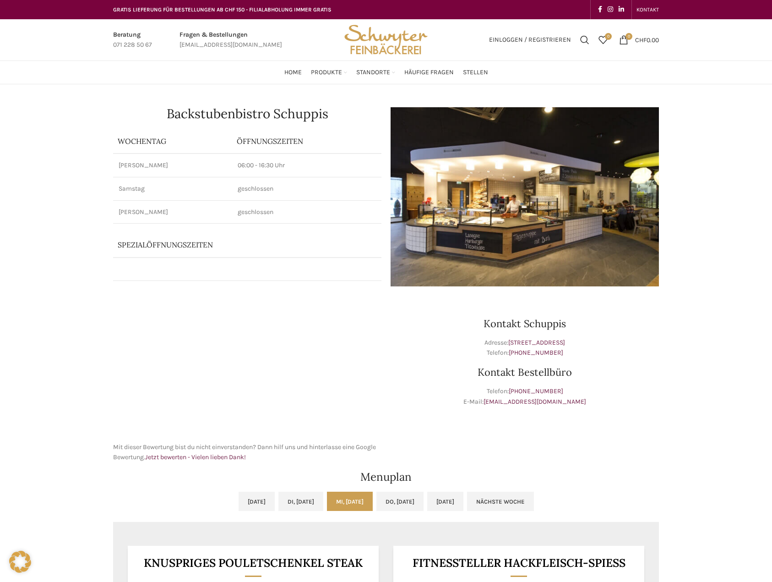 Image resolution: width=772 pixels, height=582 pixels. What do you see at coordinates (600, 10) in the screenshot?
I see `a: Facebook social link` at bounding box center [600, 10].